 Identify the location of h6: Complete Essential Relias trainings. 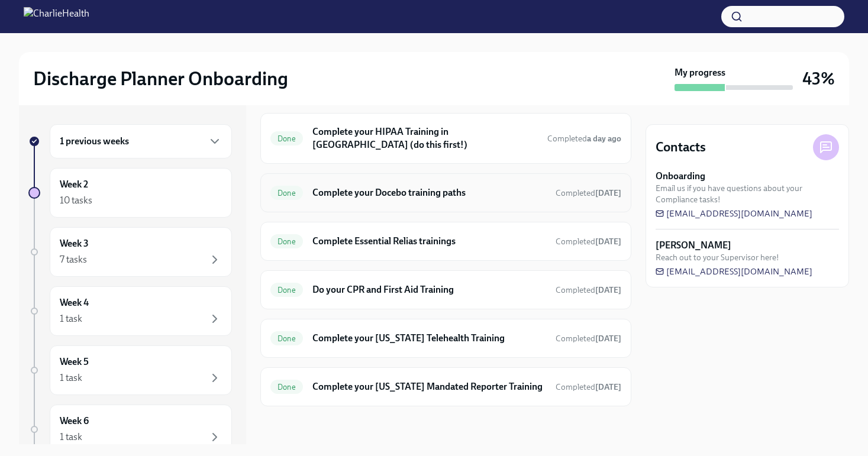
(430, 241).